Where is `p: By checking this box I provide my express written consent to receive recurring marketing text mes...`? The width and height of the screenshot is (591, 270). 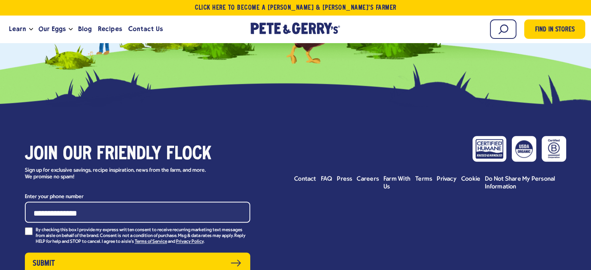
p: By checking this box I provide my express written consent to receive recurring marketing text mes... is located at coordinates (143, 236).